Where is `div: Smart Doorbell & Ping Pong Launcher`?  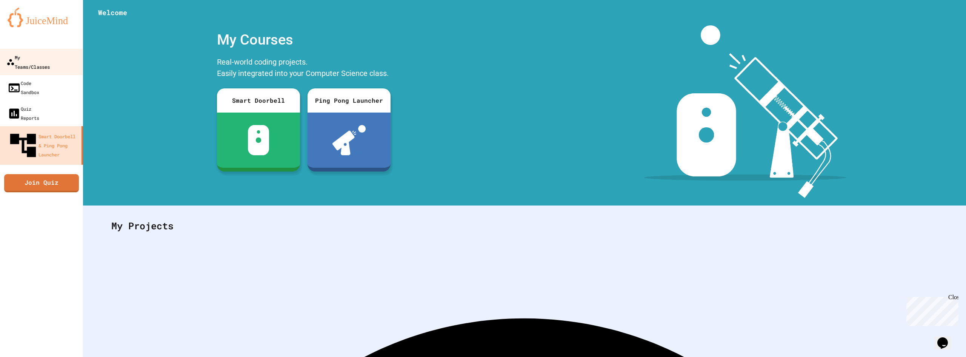
div: Smart Doorbell & Ping Pong Launcher is located at coordinates (43, 145).